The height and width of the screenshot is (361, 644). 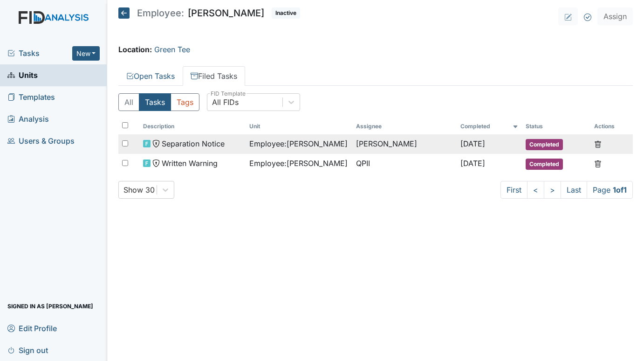 What do you see at coordinates (567, 190) in the screenshot?
I see `nav: task-pagination` at bounding box center [567, 190].